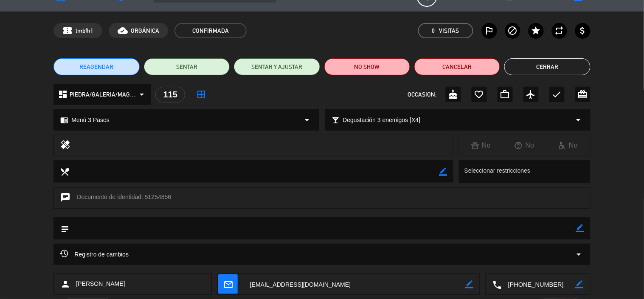 This screenshot has height=299, width=644. I want to click on i: airplanemode_active, so click(531, 94).